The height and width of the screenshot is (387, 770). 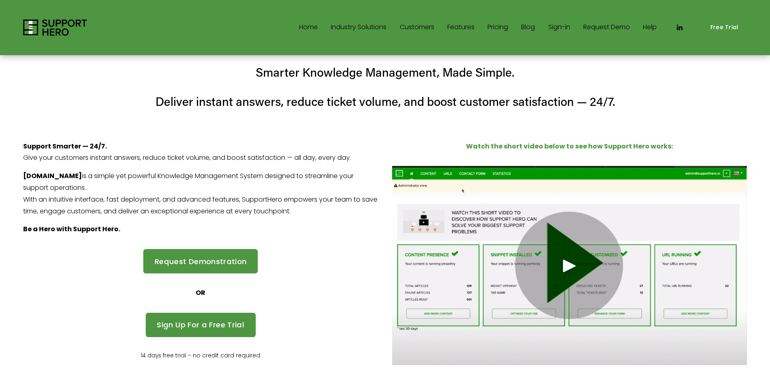 What do you see at coordinates (385, 72) in the screenshot?
I see `h4: Smarter Knowledge Management, Made Simple.` at bounding box center [385, 72].